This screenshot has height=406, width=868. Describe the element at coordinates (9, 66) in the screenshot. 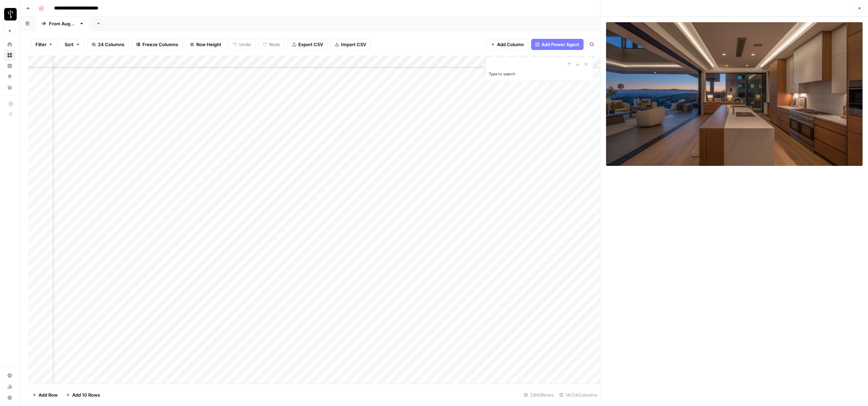

I see `a: Insights` at that location.